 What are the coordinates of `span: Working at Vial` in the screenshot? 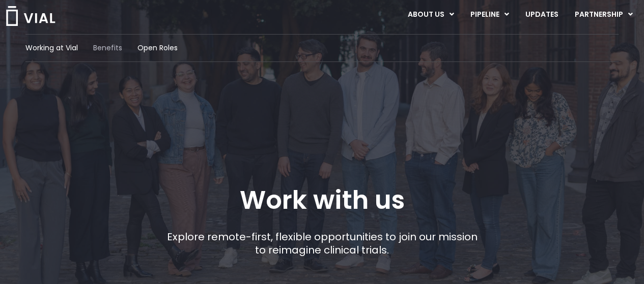 It's located at (52, 48).